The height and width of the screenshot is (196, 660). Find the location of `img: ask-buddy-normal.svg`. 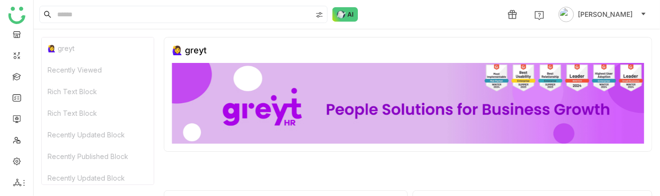

img: ask-buddy-normal.svg is located at coordinates (345, 14).